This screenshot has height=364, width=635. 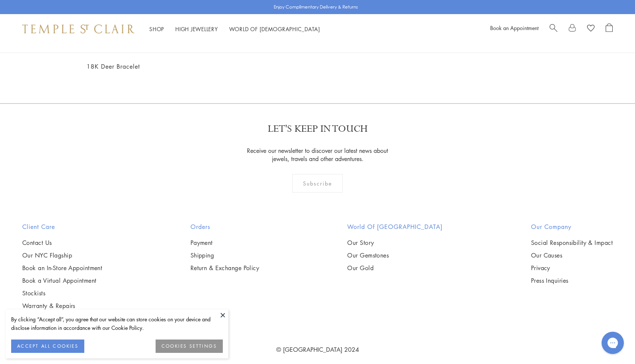 I want to click on a: Return & Exchange Policy, so click(x=225, y=268).